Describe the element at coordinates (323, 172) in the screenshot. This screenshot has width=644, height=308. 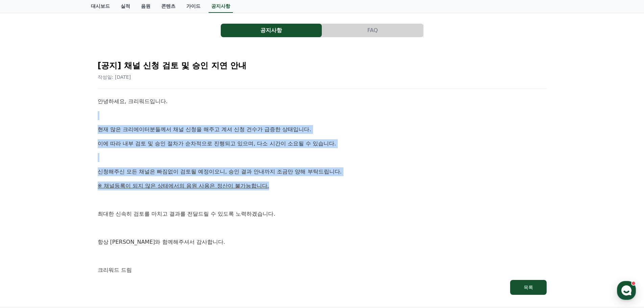
I see `p: 신청해주신 모든 채널은 빠짐없이 검토될 예정이오니, 승인 결과 안내까지 조금만 양해 부탁드립니다.` at that location.